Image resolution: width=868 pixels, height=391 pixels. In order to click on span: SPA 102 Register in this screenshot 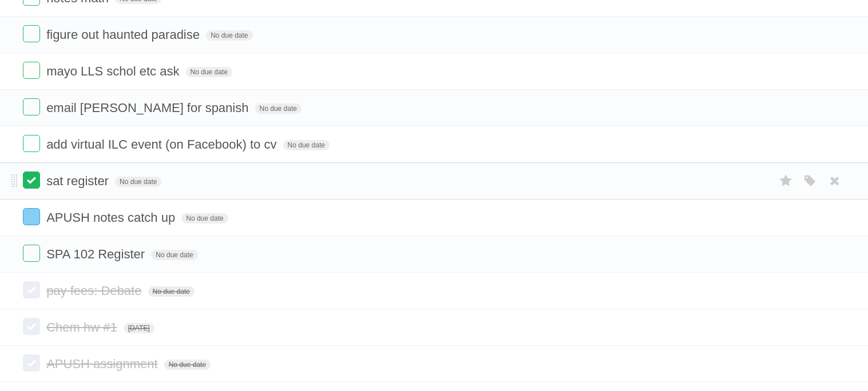, I will do `click(97, 254)`.